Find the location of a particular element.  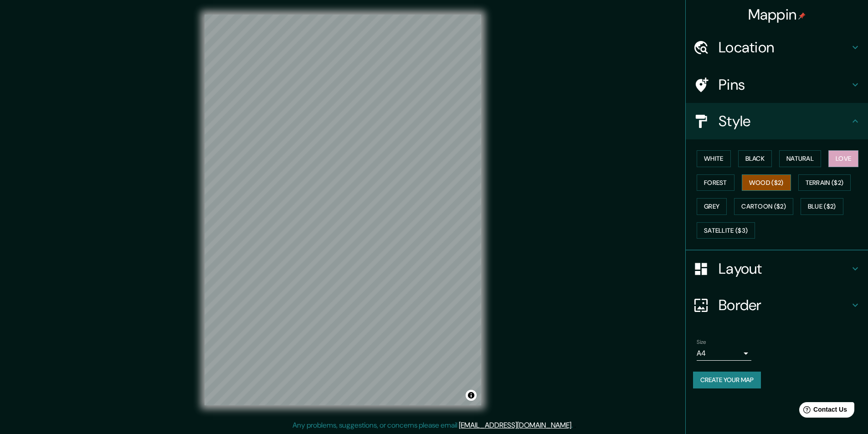

button: Love is located at coordinates (843, 158).